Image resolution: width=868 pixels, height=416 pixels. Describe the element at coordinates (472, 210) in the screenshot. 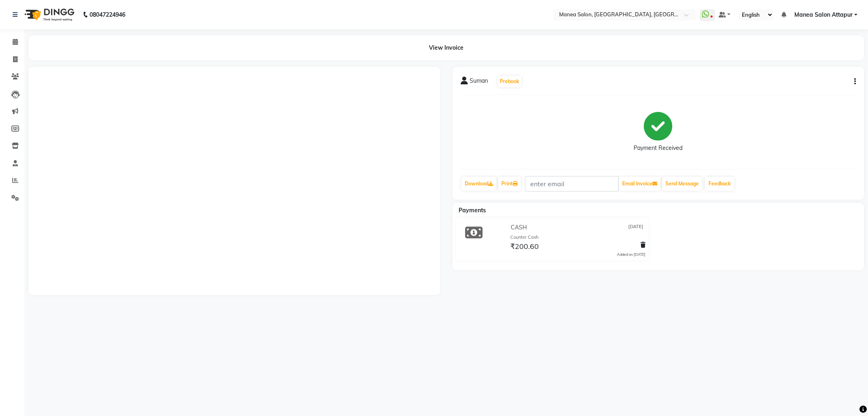

I see `span: Payments` at that location.